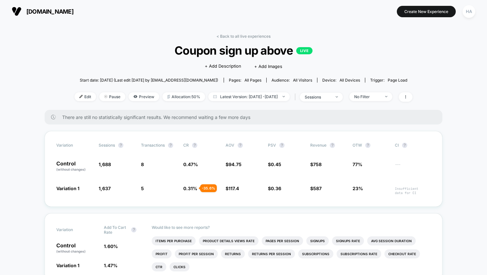 The width and height of the screenshot is (487, 275). Describe the element at coordinates (184, 97) in the screenshot. I see `span: Allocation: 50%` at that location.